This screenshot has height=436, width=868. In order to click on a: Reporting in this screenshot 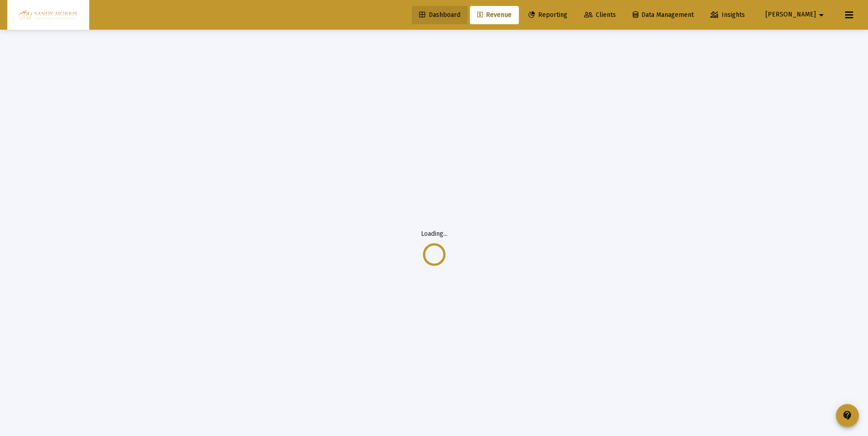, I will do `click(548, 15)`.